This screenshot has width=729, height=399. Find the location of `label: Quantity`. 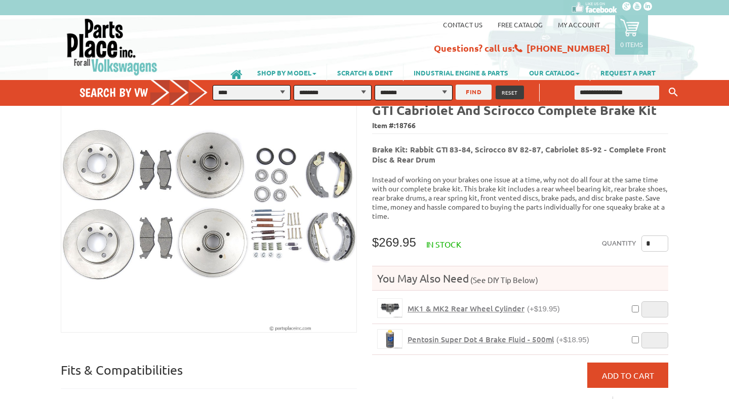

label: Quantity is located at coordinates (619, 244).